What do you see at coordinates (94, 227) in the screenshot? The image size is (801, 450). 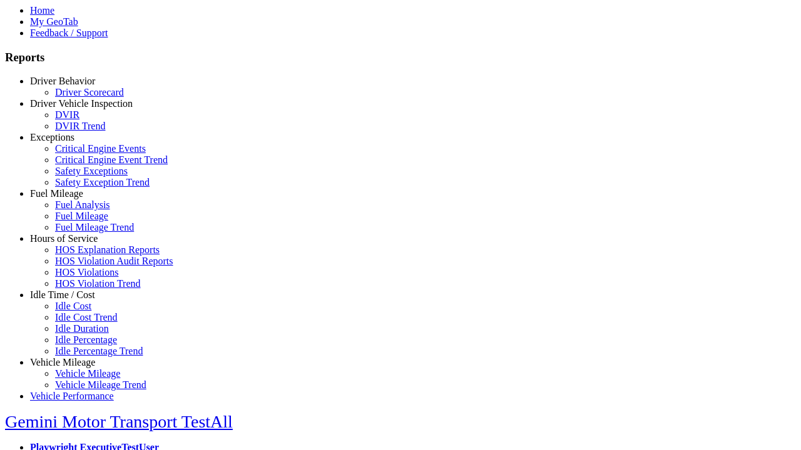 I see `a: Fuel Mileage Trend` at bounding box center [94, 227].